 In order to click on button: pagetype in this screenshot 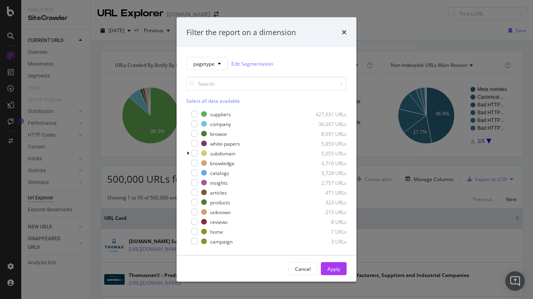, I will do `click(207, 64)`.